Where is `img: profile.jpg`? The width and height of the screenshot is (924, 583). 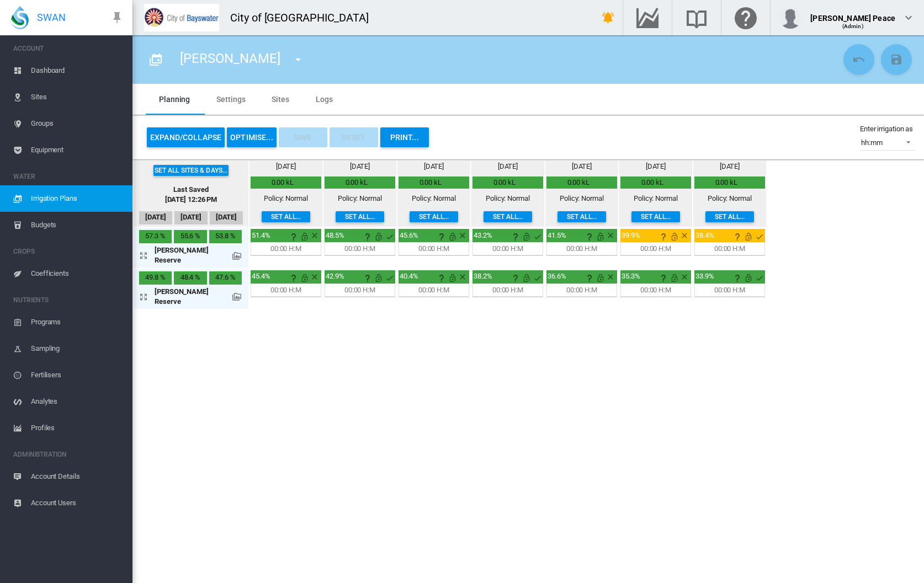 img: profile.jpg is located at coordinates (790, 17).